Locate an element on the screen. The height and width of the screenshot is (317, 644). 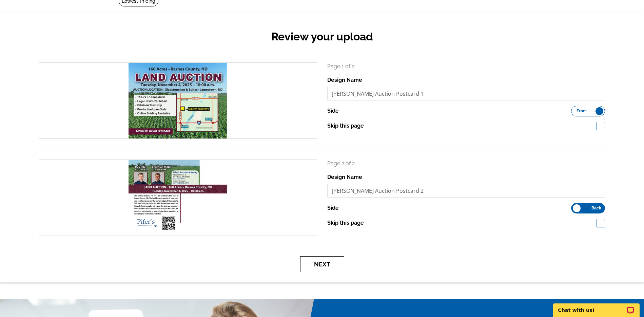
p: Page 2 of 2 is located at coordinates (466, 163).